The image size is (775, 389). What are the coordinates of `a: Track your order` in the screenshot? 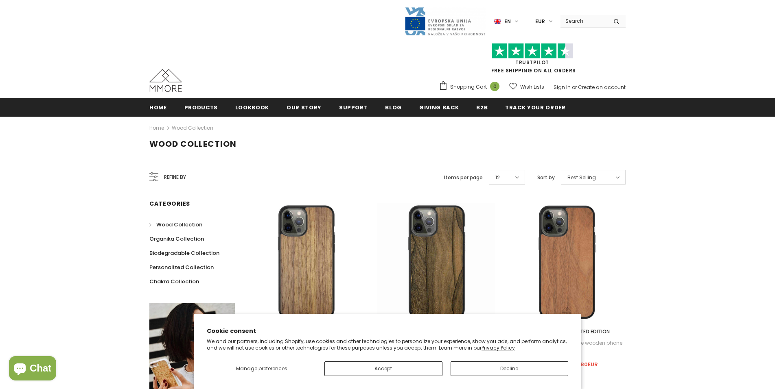 It's located at (535, 107).